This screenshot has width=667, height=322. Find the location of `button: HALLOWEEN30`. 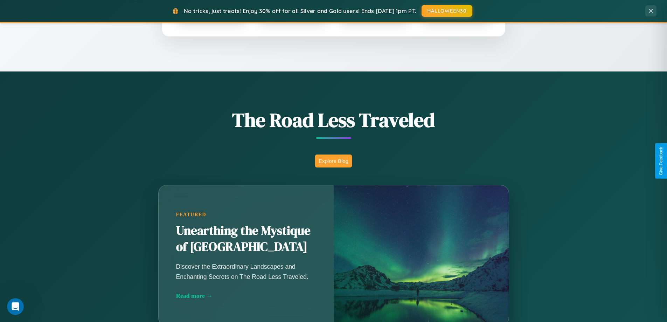

button: HALLOWEEN30 is located at coordinates (447, 11).